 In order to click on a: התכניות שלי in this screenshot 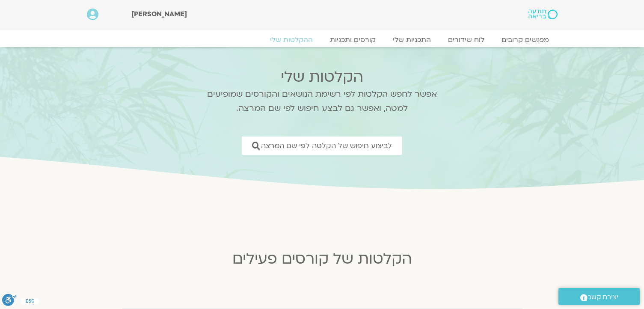, I will do `click(412, 40)`.